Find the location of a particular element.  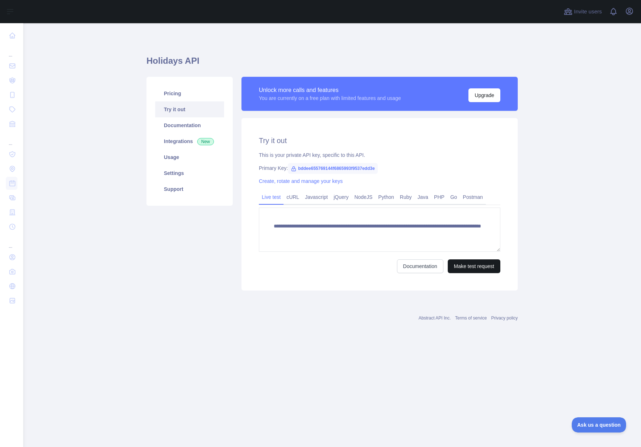

a: PHP is located at coordinates (439, 197).